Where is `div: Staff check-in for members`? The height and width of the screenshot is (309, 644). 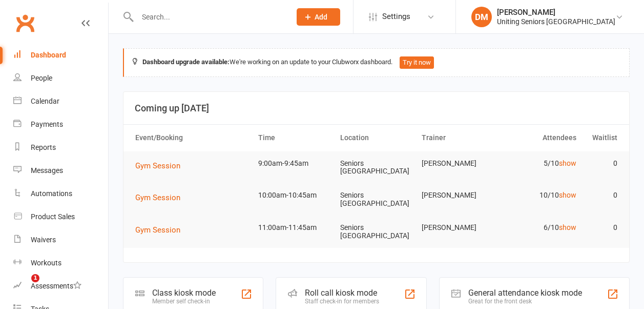
div: Staff check-in for members is located at coordinates (342, 301).